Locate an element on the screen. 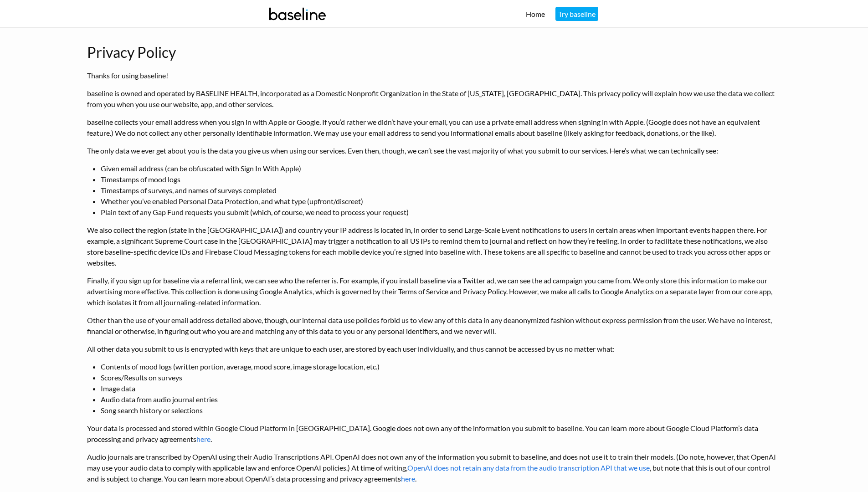 Image resolution: width=868 pixels, height=492 pixels. p: baseline is owned and operated by BASELINE HEALTH, incorporated as a Domestic Nonprofit Organizat... is located at coordinates (434, 99).